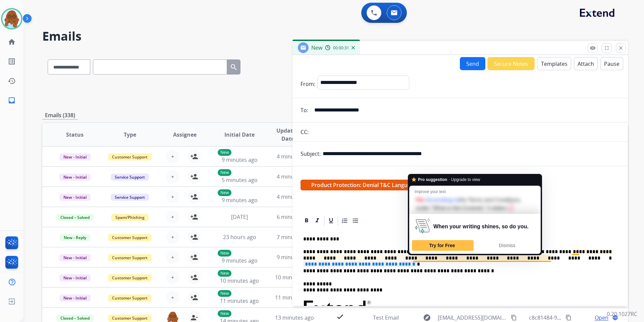 This screenshot has height=322, width=644. What do you see at coordinates (580, 318) in the screenshot?
I see `span: c8c81484-9ae6-4038-b39c-86a28e50de02` at bounding box center [580, 318].